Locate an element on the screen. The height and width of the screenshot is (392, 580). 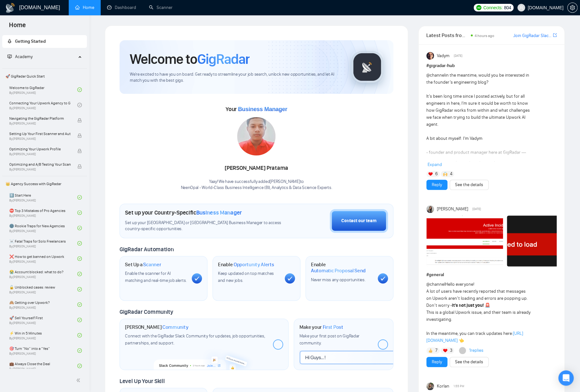
span: Connect with the GigRadar Slack Community for updates, job opportunities, partnerships, and support. is located at coordinates (195, 339).